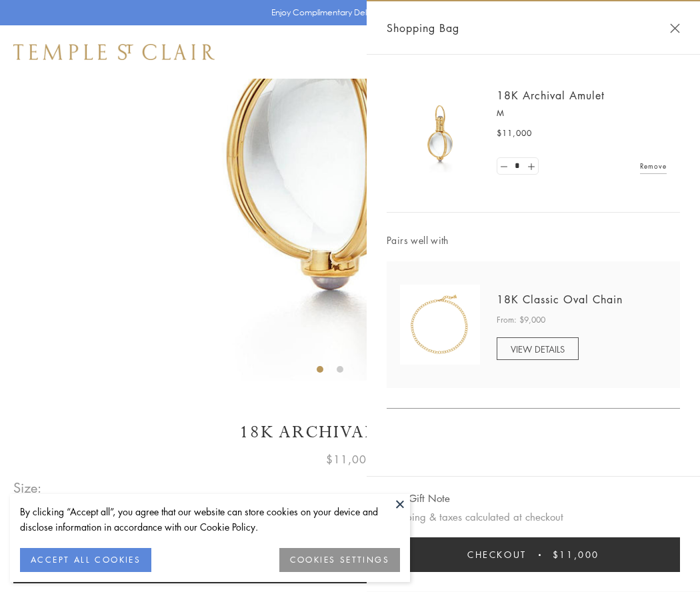 This screenshot has width=700, height=592. Describe the element at coordinates (28, 487) in the screenshot. I see `span: Size:` at that location.